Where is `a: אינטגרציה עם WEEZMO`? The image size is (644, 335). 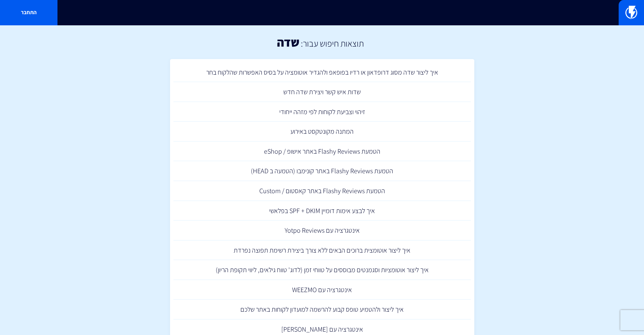 a: אינטגרציה עם WEEZMO is located at coordinates (322, 290).